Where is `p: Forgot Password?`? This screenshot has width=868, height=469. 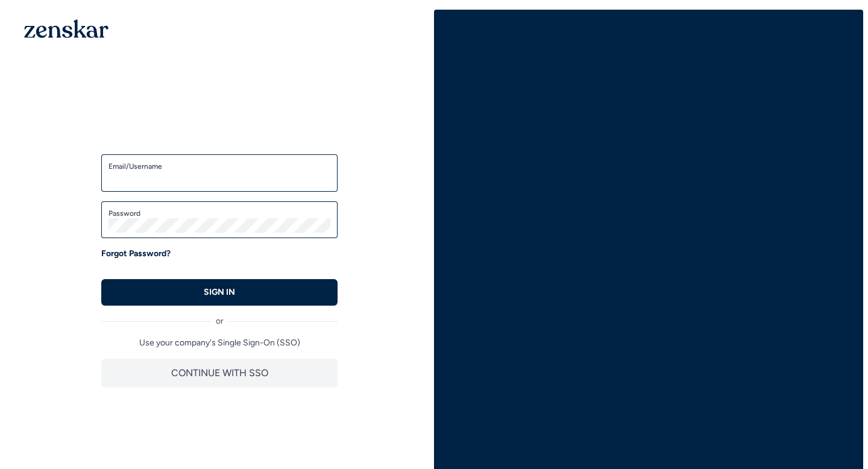 p: Forgot Password? is located at coordinates (136, 254).